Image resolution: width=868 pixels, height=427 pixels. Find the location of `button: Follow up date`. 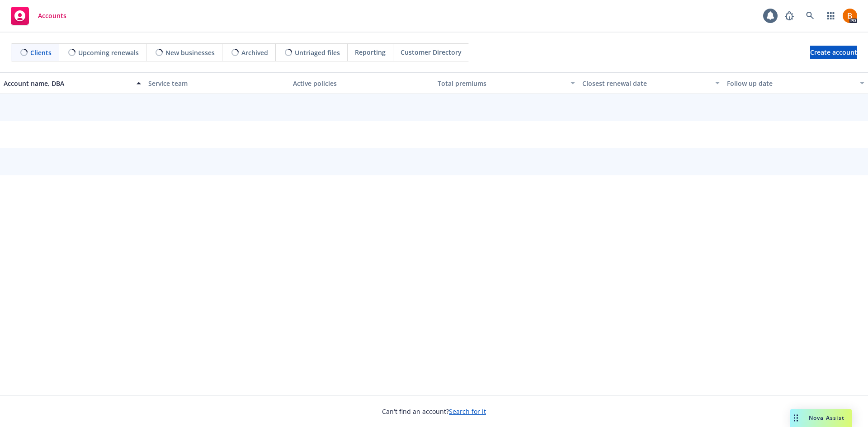

button: Follow up date is located at coordinates (796, 83).